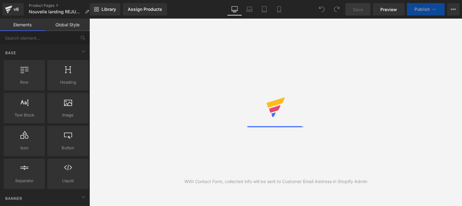 The height and width of the screenshot is (206, 462). Describe the element at coordinates (16, 9) in the screenshot. I see `div: v6` at that location.